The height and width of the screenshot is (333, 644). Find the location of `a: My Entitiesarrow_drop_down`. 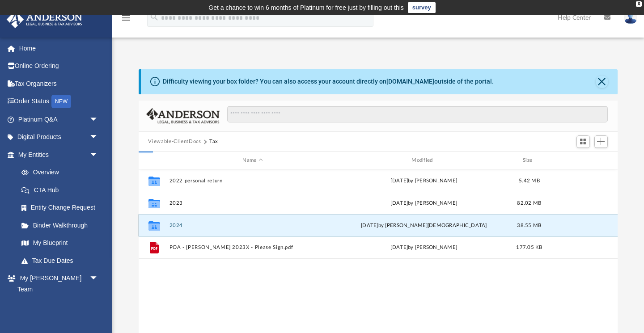

a: My Entitiesarrow_drop_down is located at coordinates (59, 155).